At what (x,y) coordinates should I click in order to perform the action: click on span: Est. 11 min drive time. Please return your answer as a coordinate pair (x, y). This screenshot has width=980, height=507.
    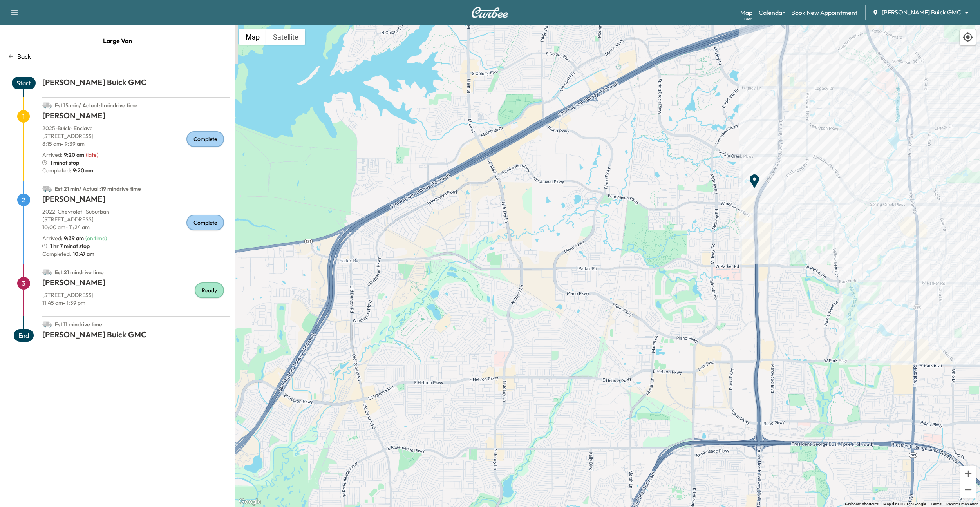
    Looking at the image, I should click on (78, 325).